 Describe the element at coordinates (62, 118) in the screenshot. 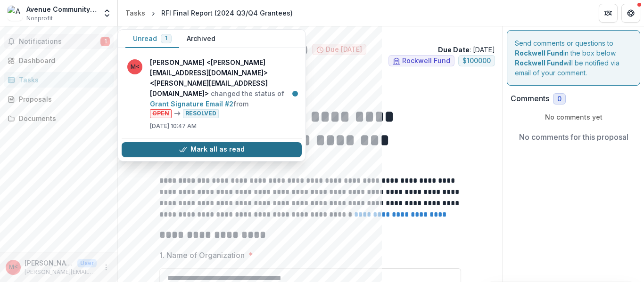

I see `div: Documents` at that location.